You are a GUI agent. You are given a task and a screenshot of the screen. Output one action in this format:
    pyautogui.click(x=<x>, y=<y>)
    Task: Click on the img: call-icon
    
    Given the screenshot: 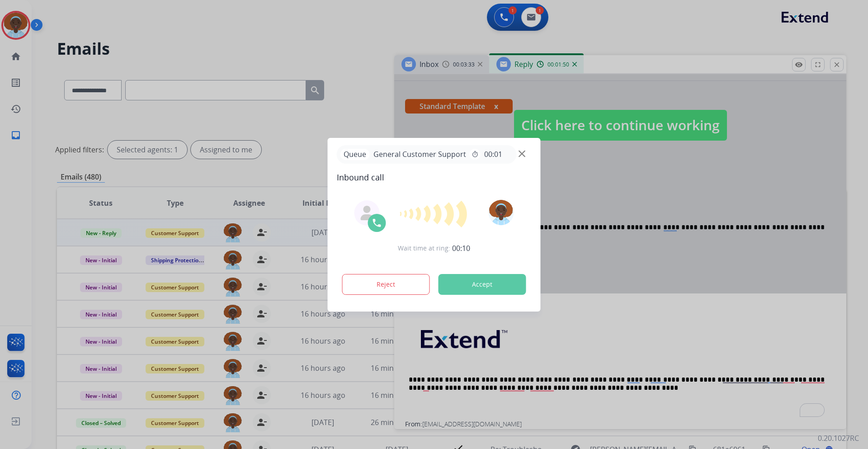 What is the action you would take?
    pyautogui.click(x=377, y=223)
    